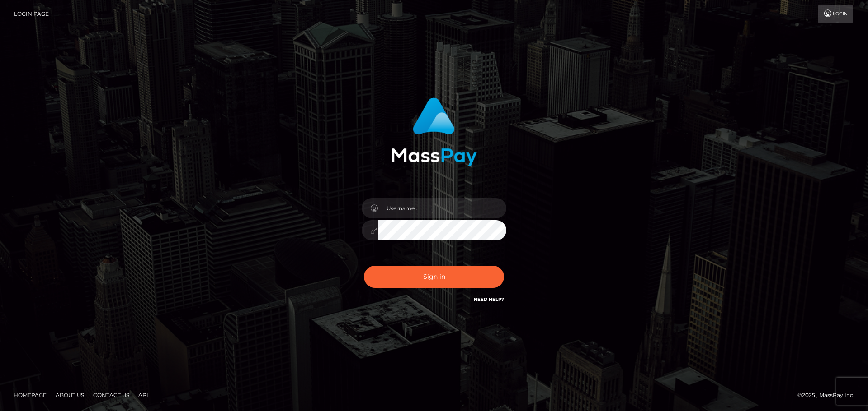  What do you see at coordinates (434, 276) in the screenshot?
I see `button: Sign in` at bounding box center [434, 276].